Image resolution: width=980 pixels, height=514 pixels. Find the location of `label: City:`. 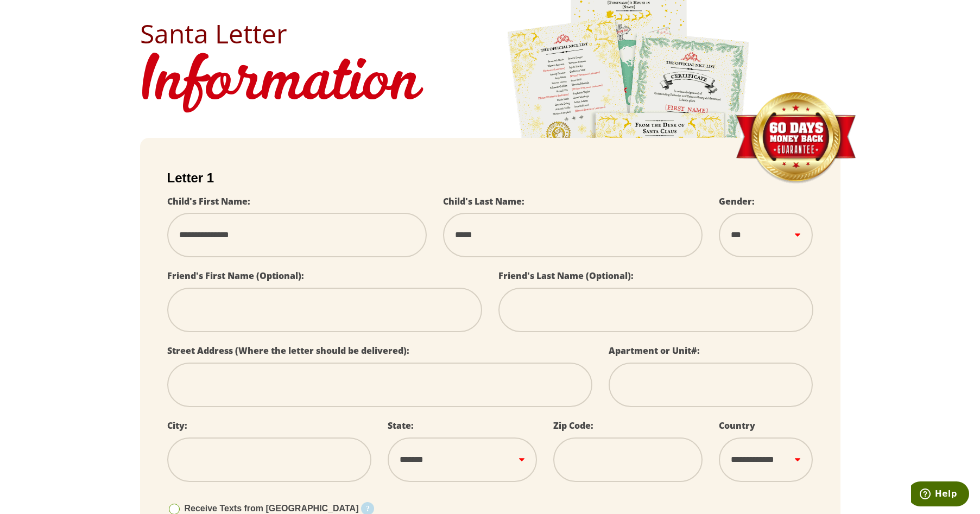

label: City: is located at coordinates (177, 426).